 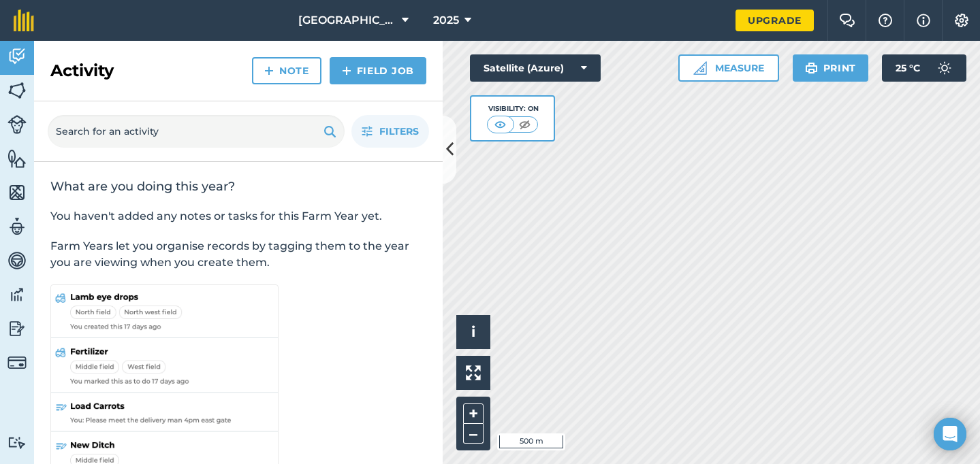 What do you see at coordinates (924, 68) in the screenshot?
I see `button: 25 °C` at bounding box center [924, 68].